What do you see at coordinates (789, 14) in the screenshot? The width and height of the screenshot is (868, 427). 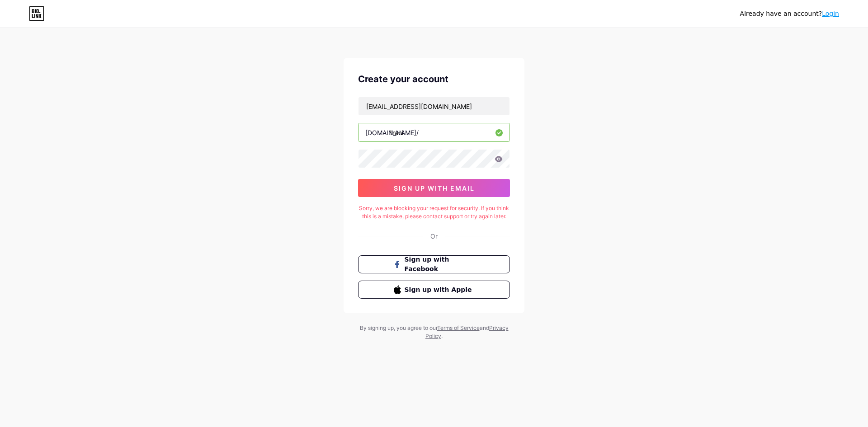 I see `div: Already have an account?` at bounding box center [789, 14].